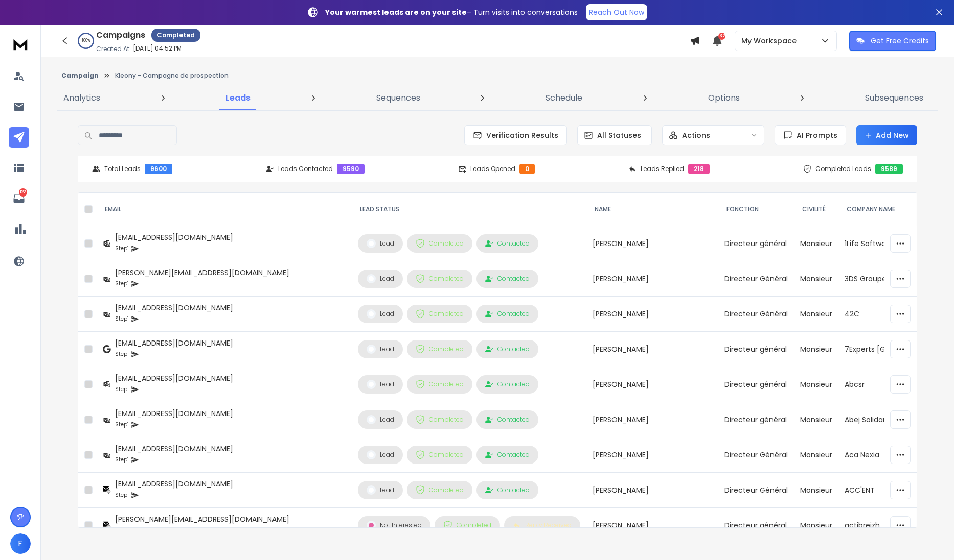  Describe the element at coordinates (699, 169) in the screenshot. I see `div: 218` at that location.